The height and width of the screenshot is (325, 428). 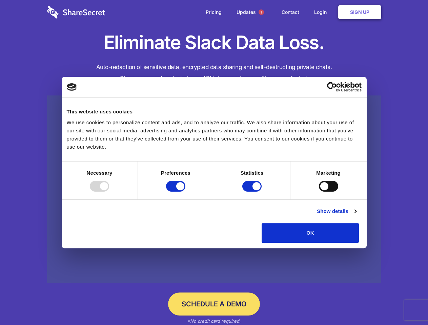 I want to click on button: OK, so click(x=310, y=233).